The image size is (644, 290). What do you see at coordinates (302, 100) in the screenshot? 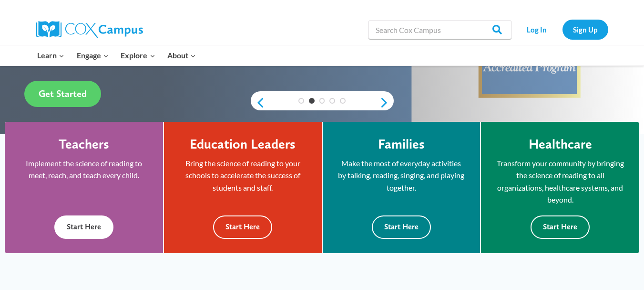
I see `a: 1` at bounding box center [302, 100].